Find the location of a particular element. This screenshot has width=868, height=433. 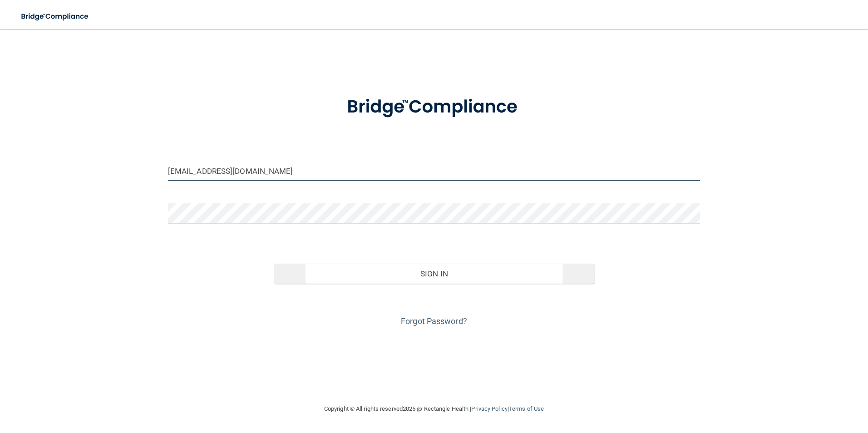

input: Email is located at coordinates (434, 171).